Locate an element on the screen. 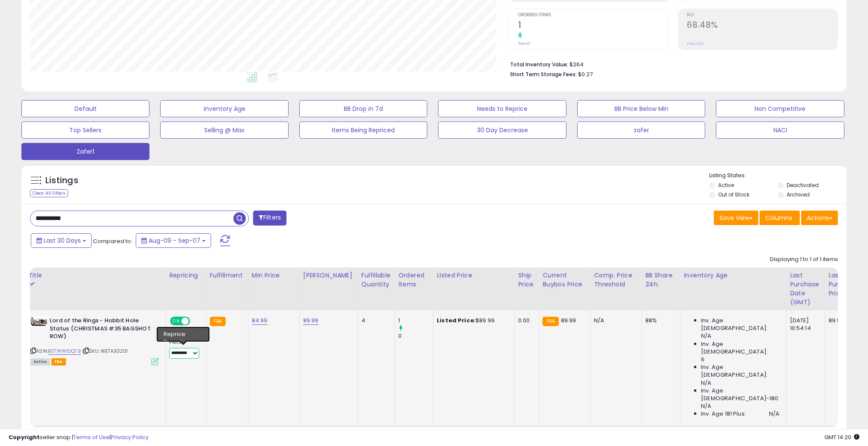 This screenshot has height=446, width=868. div: BB Share 24h. is located at coordinates (661, 280).